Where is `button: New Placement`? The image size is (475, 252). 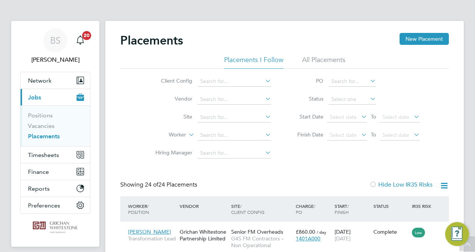 button: New Placement is located at coordinates (424, 39).